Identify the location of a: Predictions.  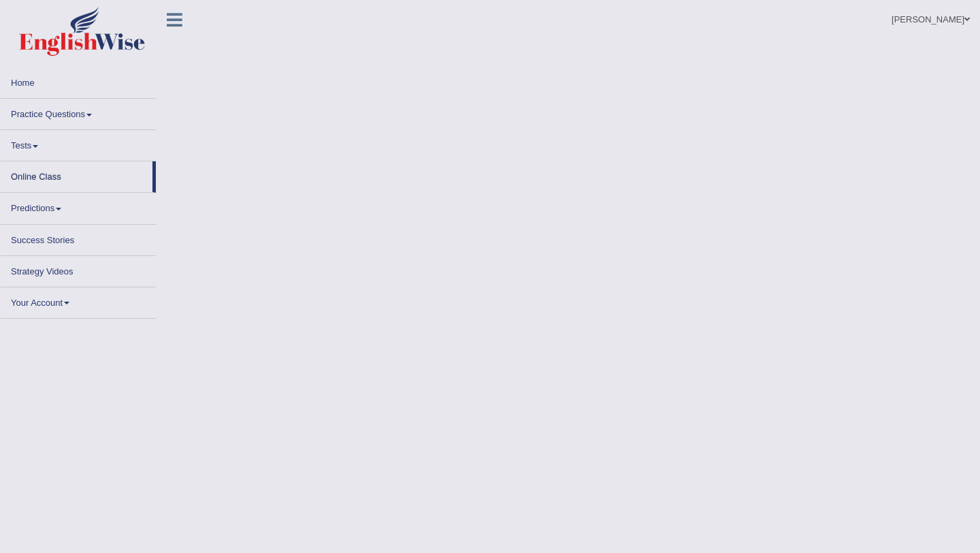
(78, 206).